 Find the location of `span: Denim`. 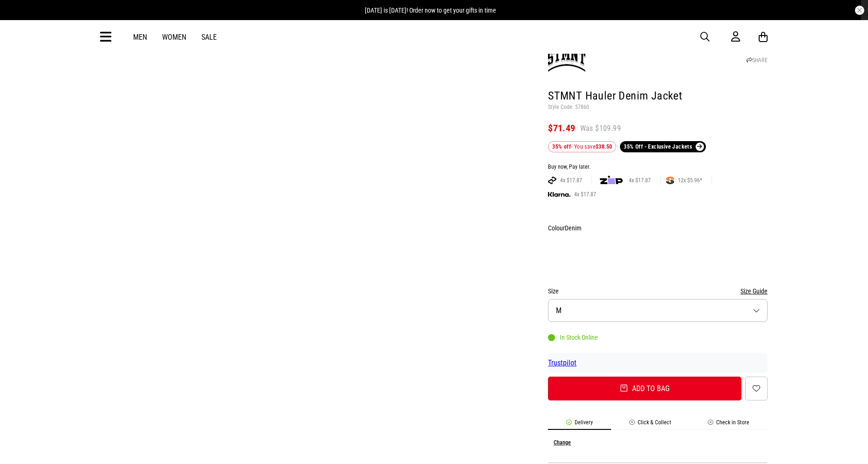

span: Denim is located at coordinates (574, 228).